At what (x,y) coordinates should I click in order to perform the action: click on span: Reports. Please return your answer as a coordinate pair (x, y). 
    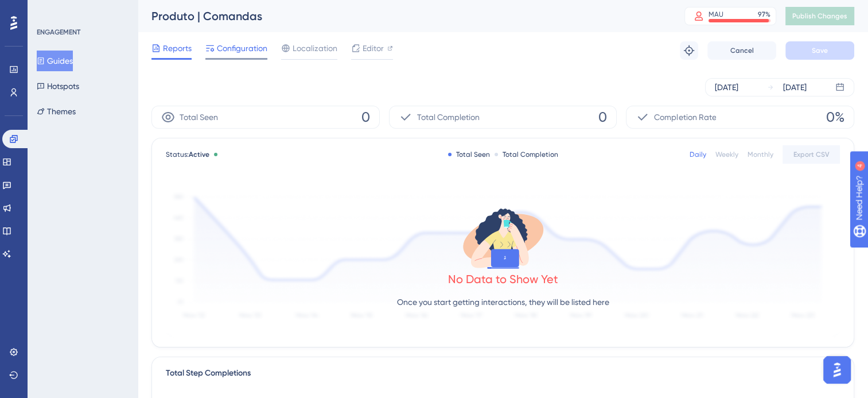
    Looking at the image, I should click on (178, 49).